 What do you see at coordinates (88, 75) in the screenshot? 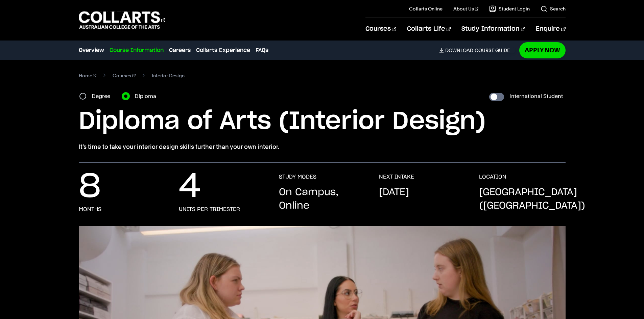
I see `a: Home` at bounding box center [88, 75].